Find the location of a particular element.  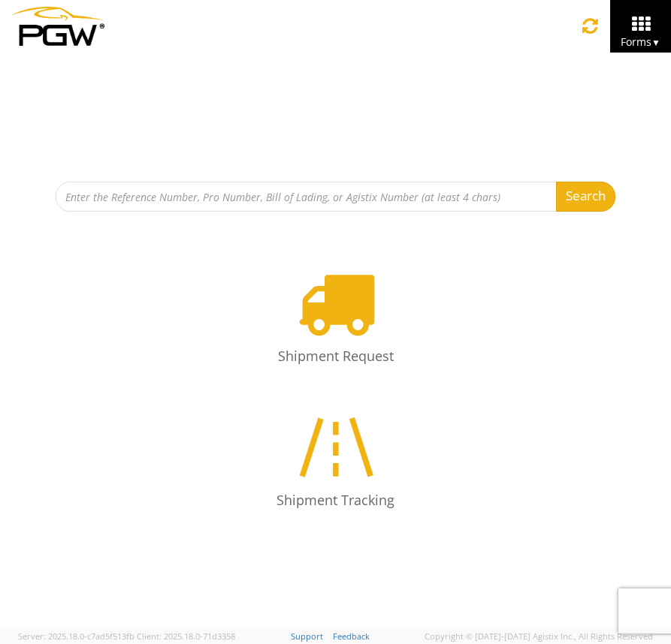

a: Feedback is located at coordinates (351, 636).